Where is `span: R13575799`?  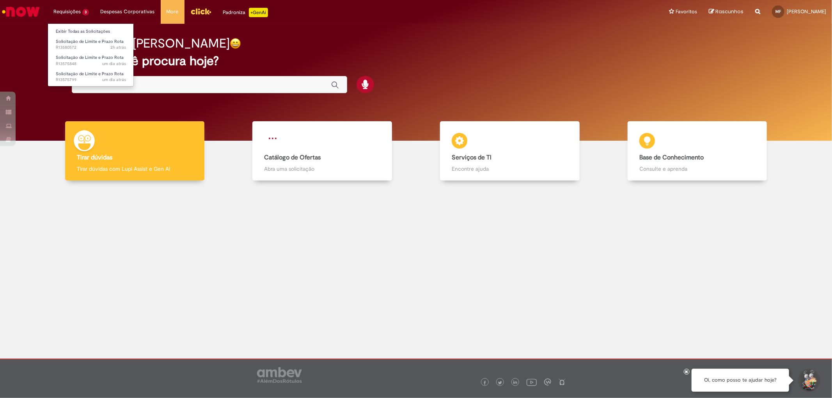
span: R13575799 is located at coordinates (91, 80).